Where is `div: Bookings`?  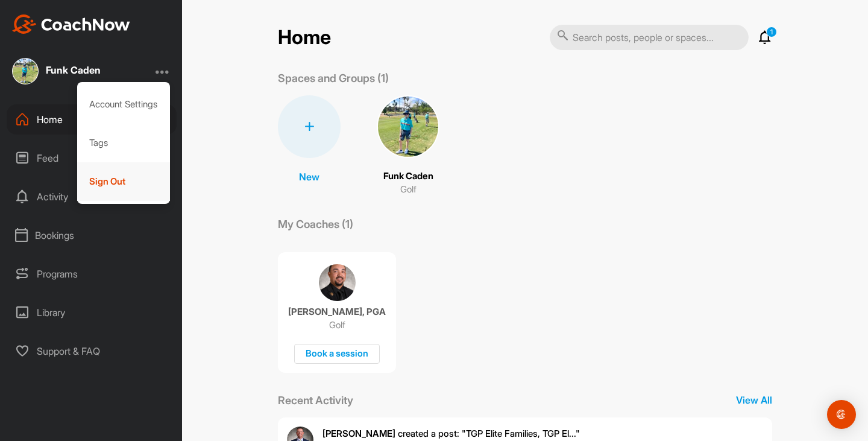
div: Bookings is located at coordinates (91, 235).